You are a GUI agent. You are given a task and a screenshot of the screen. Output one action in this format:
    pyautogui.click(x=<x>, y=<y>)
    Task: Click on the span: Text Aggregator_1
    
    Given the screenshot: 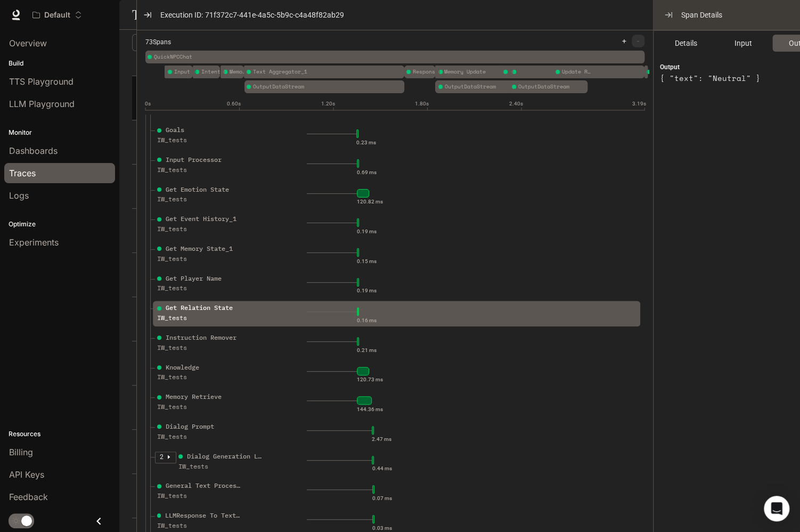 What is the action you would take?
    pyautogui.click(x=329, y=72)
    